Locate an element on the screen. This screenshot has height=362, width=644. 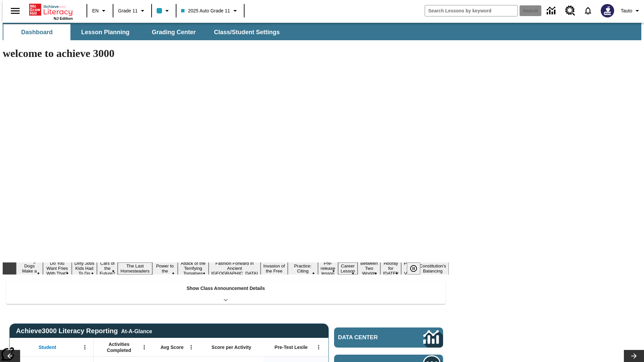
button: Dashboard is located at coordinates (37, 32).